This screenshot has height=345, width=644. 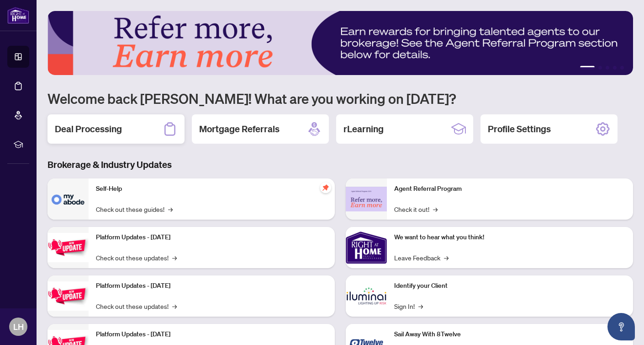 What do you see at coordinates (587, 68) in the screenshot?
I see `button: 1` at bounding box center [587, 68].